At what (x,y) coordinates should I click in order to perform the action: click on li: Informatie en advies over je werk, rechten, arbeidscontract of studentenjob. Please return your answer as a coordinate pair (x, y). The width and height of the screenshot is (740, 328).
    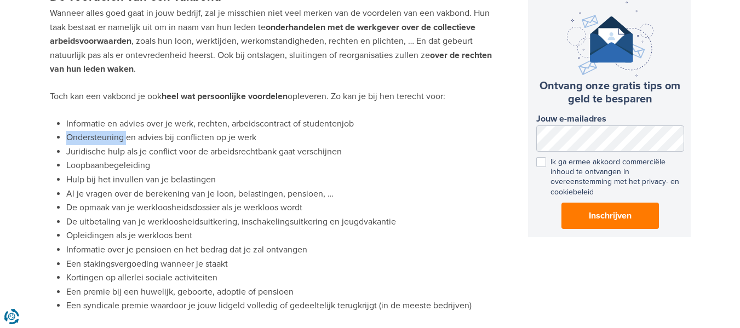
    Looking at the image, I should click on (285, 124).